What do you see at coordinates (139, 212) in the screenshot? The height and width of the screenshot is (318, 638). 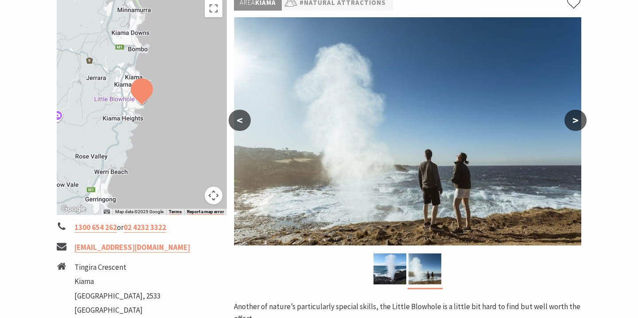 I see `span: Map data ©2025 Google` at bounding box center [139, 212].